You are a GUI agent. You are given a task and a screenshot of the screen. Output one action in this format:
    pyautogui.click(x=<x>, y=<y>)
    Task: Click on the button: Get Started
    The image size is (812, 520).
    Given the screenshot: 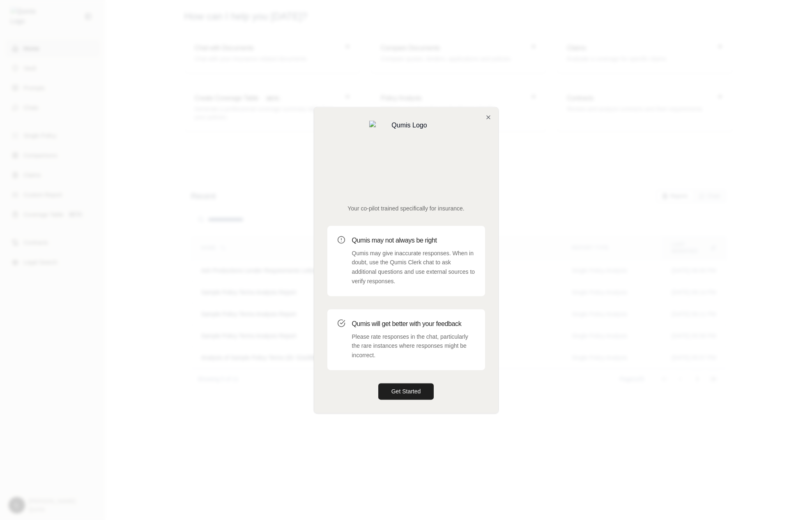 What is the action you would take?
    pyautogui.click(x=406, y=391)
    